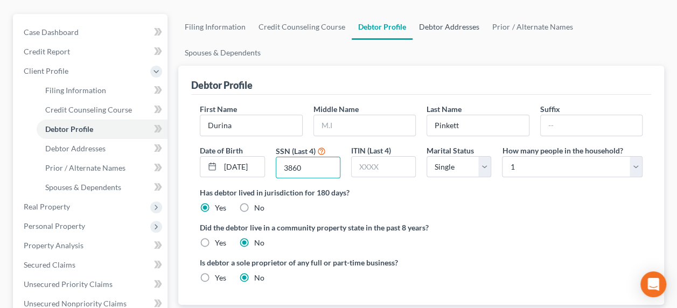 The height and width of the screenshot is (308, 677). Describe the element at coordinates (336, 109) in the screenshot. I see `label: Middle Name` at that location.